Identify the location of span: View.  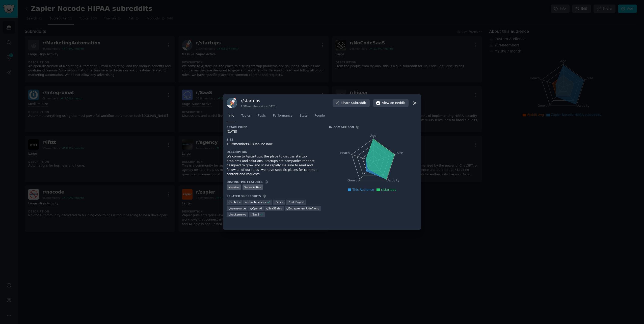
(393, 104).